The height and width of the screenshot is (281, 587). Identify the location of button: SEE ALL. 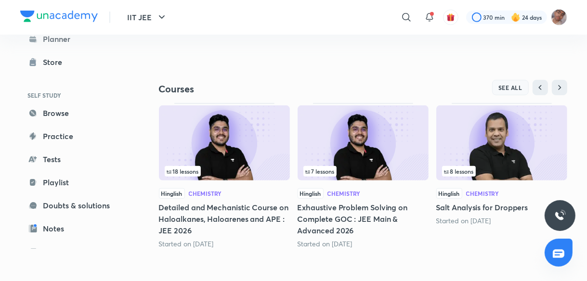
(510, 88).